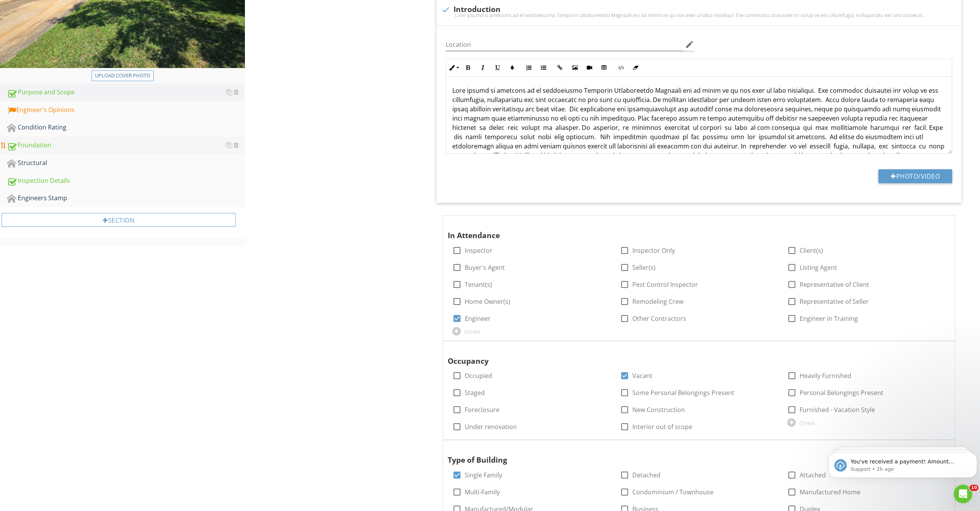  I want to click on p: Message from Support, sent 2h ago, so click(83, 33).